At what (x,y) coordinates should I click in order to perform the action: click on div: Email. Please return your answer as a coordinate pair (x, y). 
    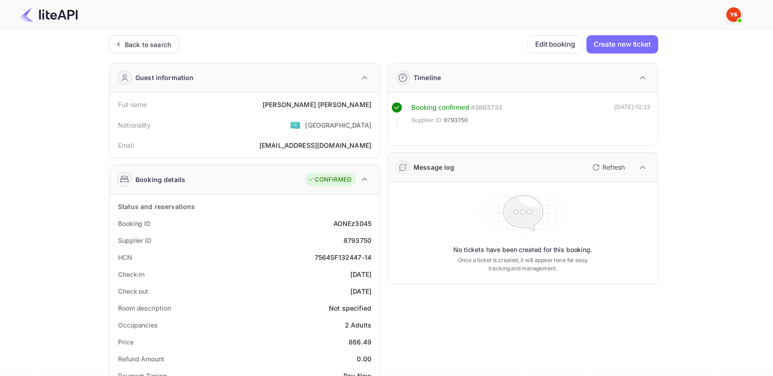
    Looking at the image, I should click on (126, 145).